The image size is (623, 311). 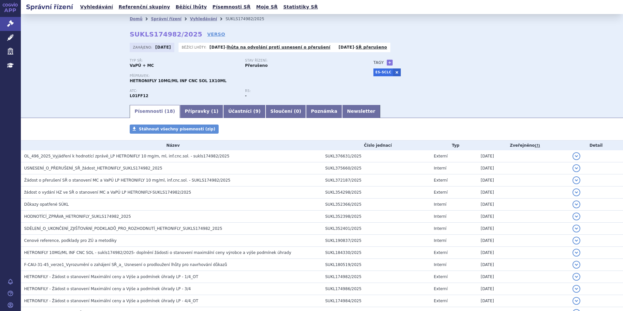 I want to click on h2: Správní řízení, so click(x=50, y=7).